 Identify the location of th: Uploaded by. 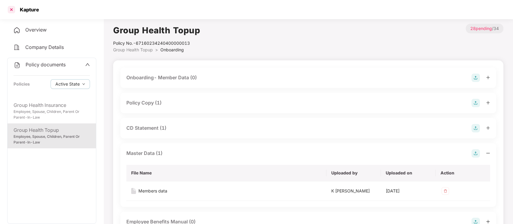
(353, 173).